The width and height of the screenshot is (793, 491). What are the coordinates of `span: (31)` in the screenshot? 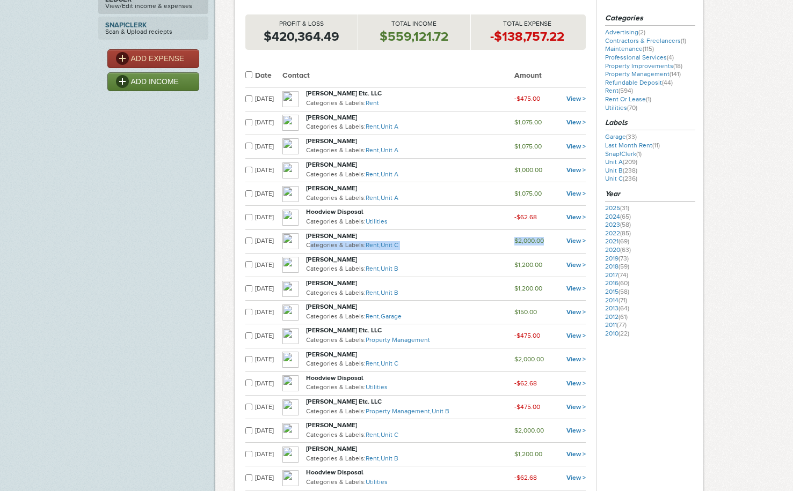 It's located at (624, 208).